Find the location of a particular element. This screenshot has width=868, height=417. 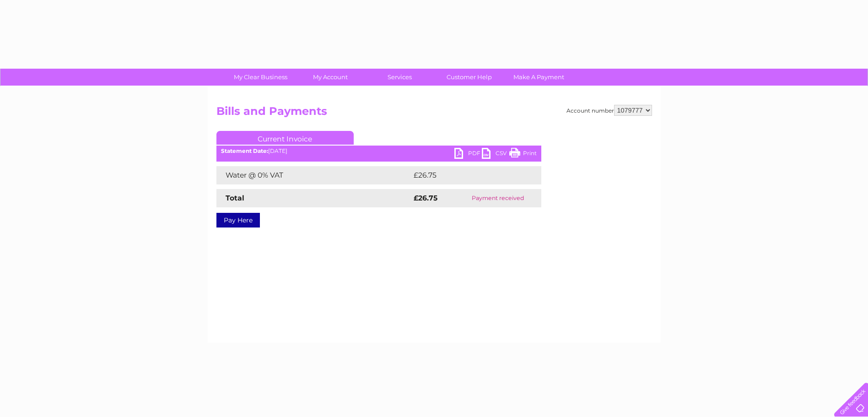

td: Water @ 0% VAT is located at coordinates (314, 175).